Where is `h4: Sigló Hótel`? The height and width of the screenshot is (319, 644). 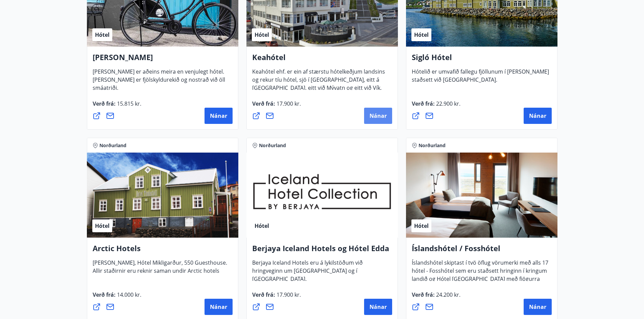
h4: Sigló Hótel is located at coordinates (482, 59).